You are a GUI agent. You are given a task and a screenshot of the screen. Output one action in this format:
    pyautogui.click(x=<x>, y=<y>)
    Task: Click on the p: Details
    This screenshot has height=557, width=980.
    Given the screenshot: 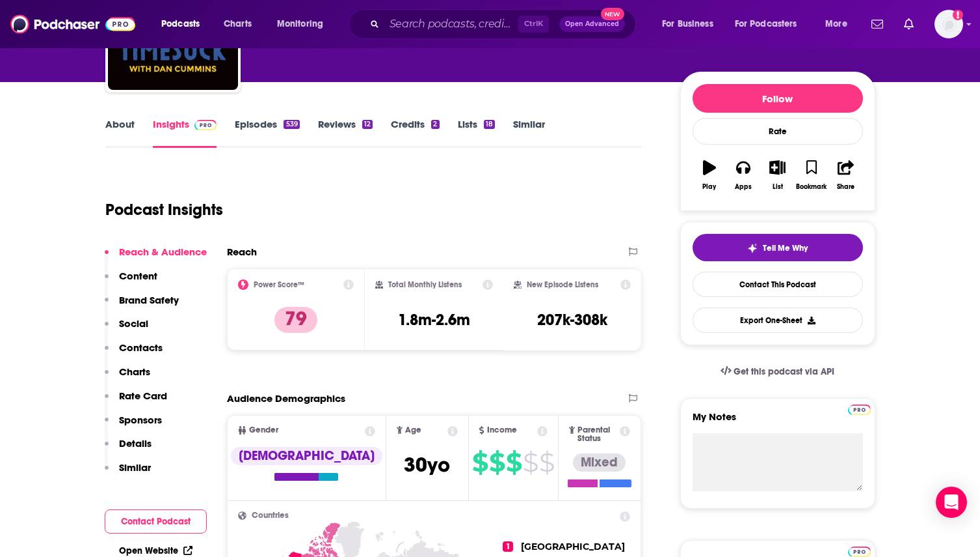 What is the action you would take?
    pyautogui.click(x=136, y=442)
    